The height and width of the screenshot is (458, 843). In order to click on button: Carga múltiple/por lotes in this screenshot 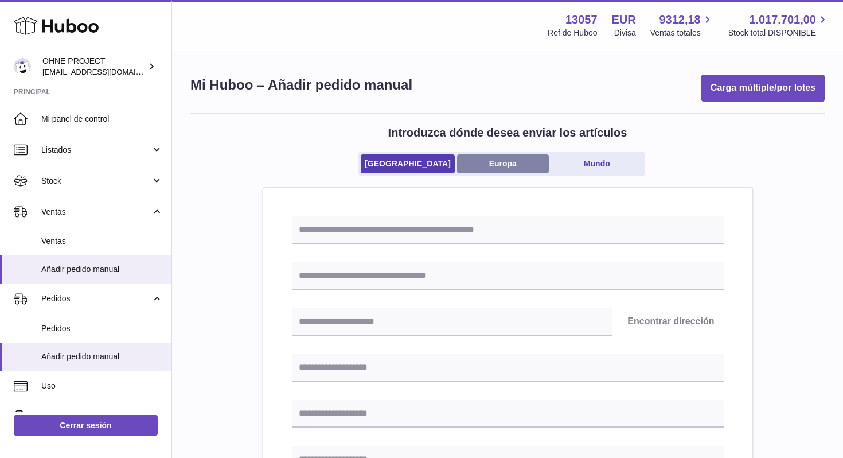, I will do `click(763, 88)`.